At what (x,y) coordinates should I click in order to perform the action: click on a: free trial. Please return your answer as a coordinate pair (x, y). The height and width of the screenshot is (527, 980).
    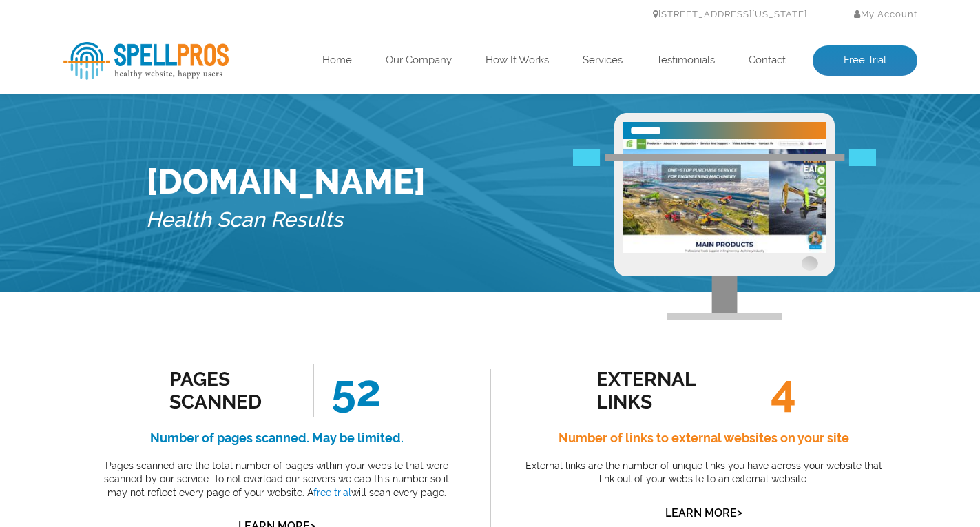
    Looking at the image, I should click on (332, 493).